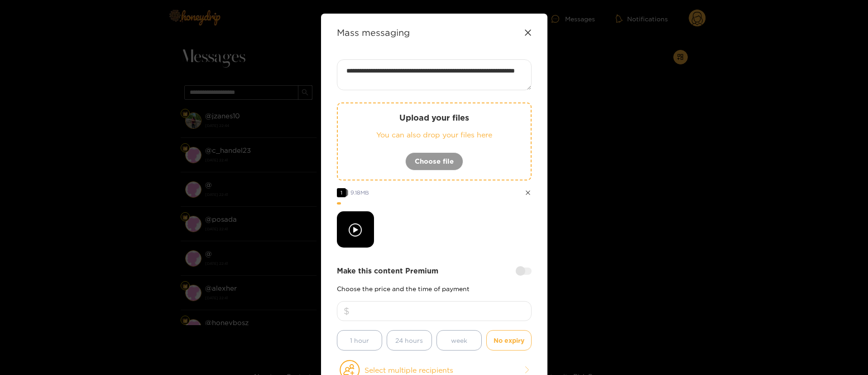 Image resolution: width=868 pixels, height=375 pixels. What do you see at coordinates (410, 340) in the screenshot?
I see `button: 24 hours` at bounding box center [410, 340].